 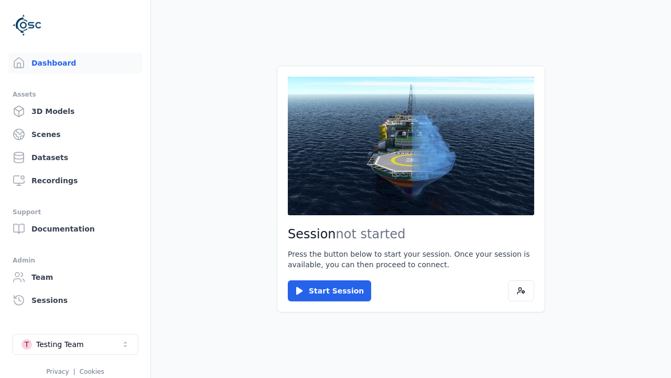 What do you see at coordinates (75, 134) in the screenshot?
I see `a: Scenes` at bounding box center [75, 134].